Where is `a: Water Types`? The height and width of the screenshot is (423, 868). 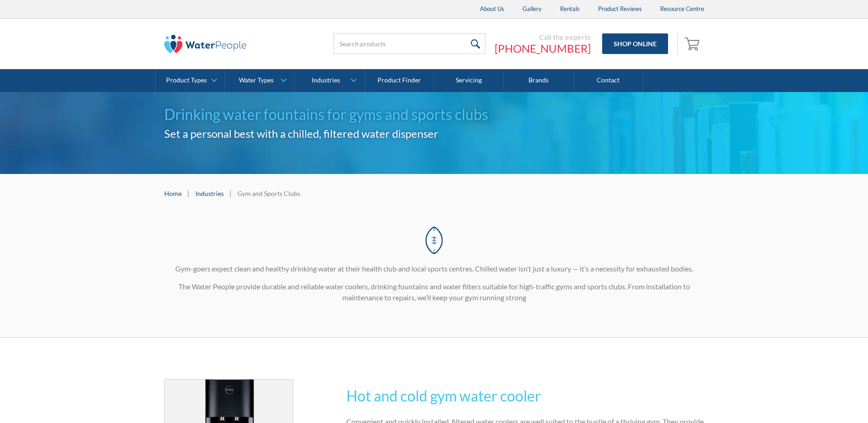 a: Water Types is located at coordinates (259, 81).